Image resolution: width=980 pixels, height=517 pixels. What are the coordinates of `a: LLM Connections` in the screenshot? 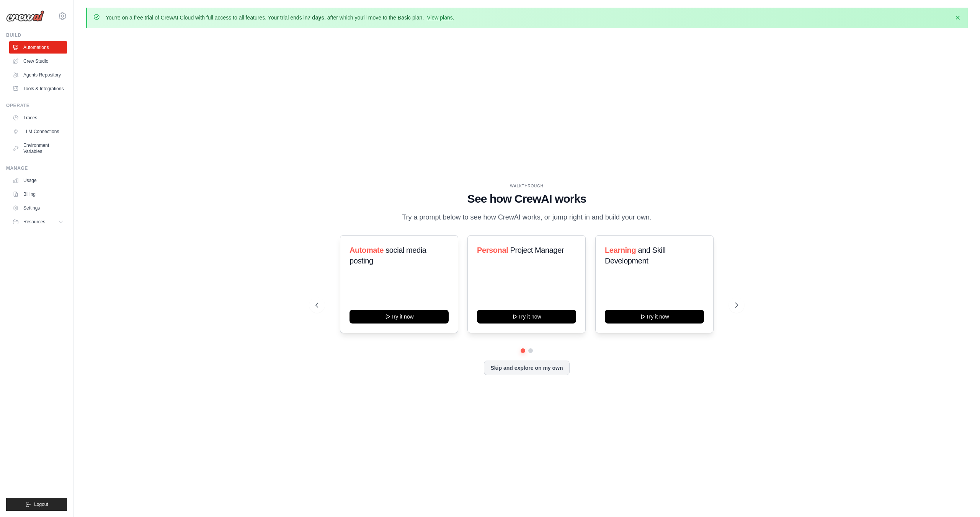 It's located at (38, 132).